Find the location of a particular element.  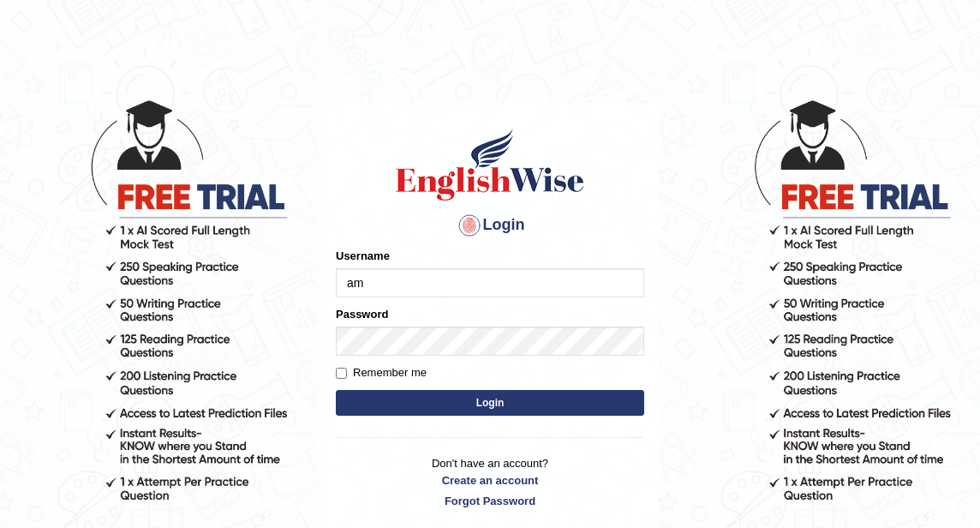

input: Remember me is located at coordinates (341, 373).